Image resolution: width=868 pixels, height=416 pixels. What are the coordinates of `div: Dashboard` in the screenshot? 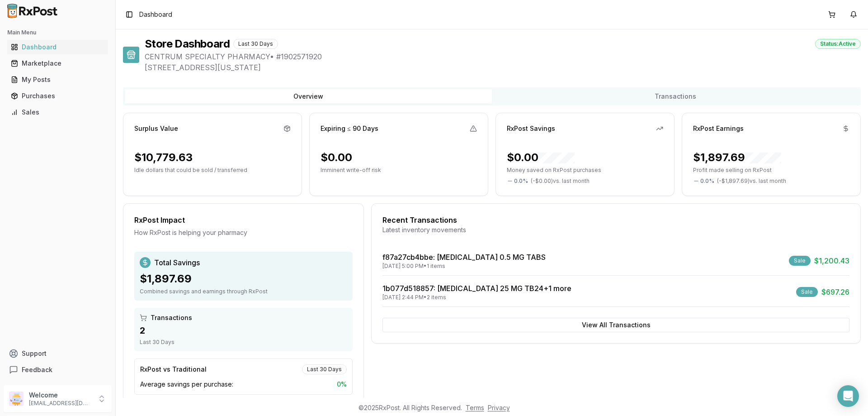 It's located at (57, 47).